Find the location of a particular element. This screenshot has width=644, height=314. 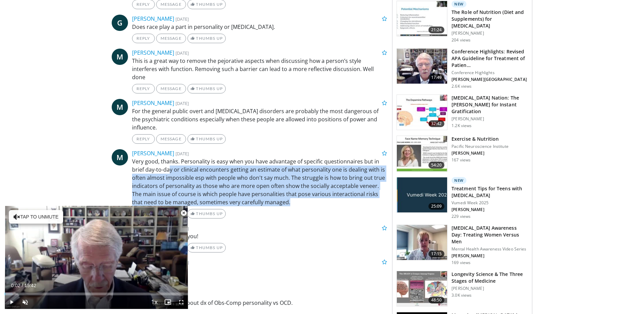

span: 25:09 is located at coordinates (437, 206).